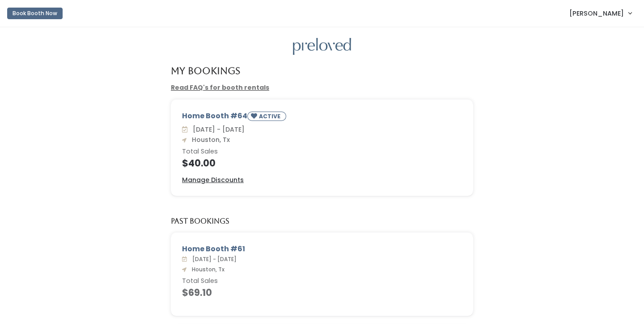  Describe the element at coordinates (270, 116) in the screenshot. I see `small: ACTIVE` at that location.